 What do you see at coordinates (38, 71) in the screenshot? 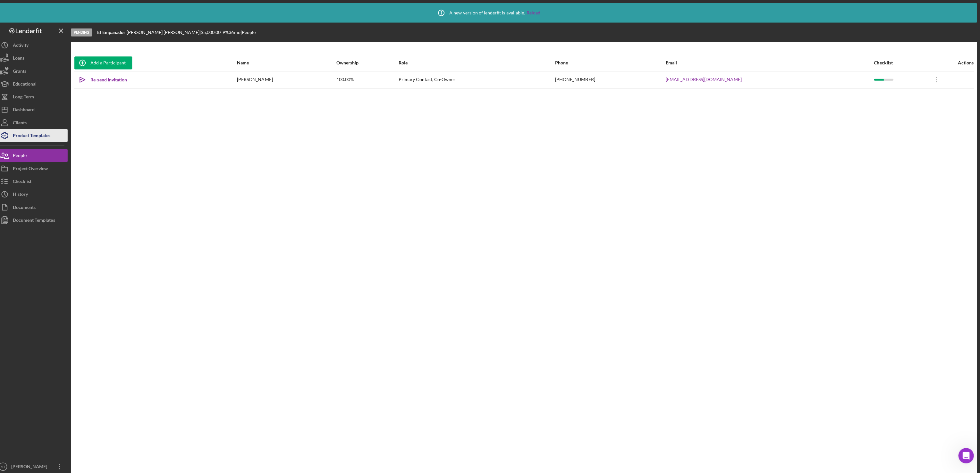
I see `button: Grants` at bounding box center [38, 71].